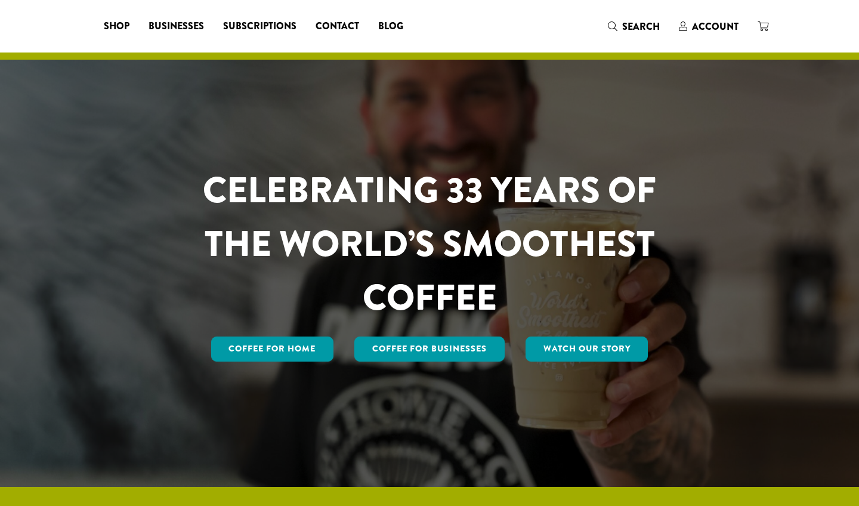 This screenshot has width=859, height=506. I want to click on span: Subscriptions, so click(259, 26).